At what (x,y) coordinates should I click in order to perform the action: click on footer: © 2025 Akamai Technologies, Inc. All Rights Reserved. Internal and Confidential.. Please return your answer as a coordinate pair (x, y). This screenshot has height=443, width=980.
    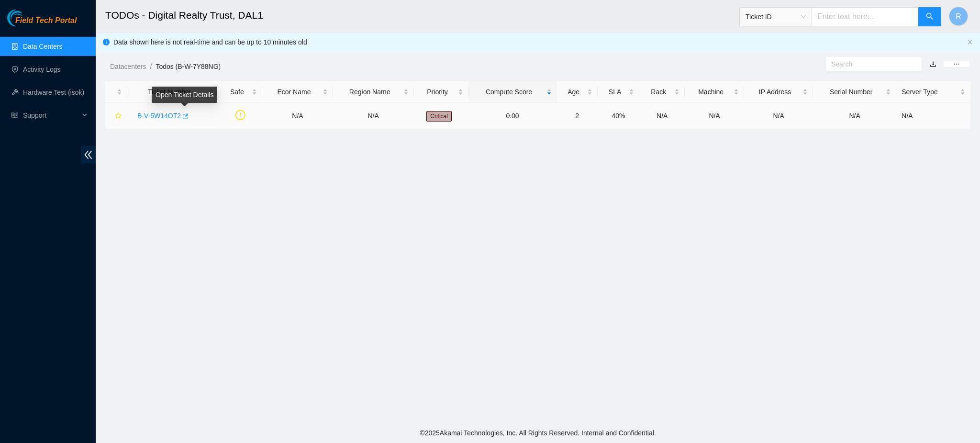
    Looking at the image, I should click on (537, 433).